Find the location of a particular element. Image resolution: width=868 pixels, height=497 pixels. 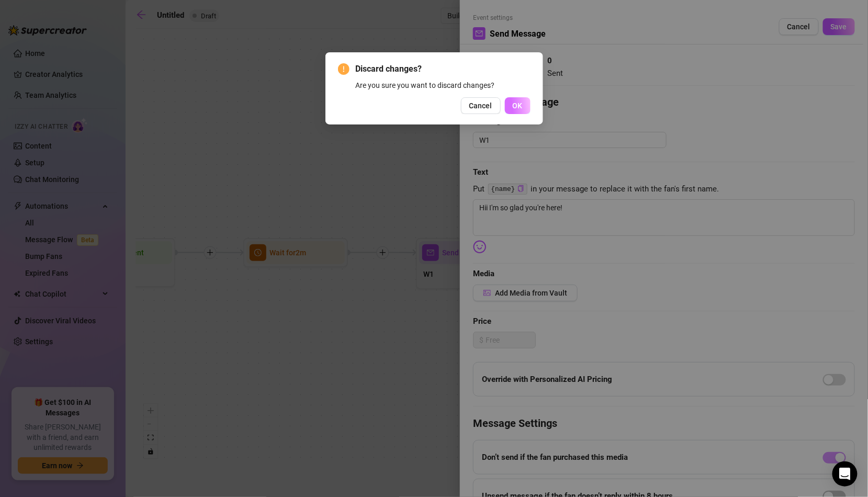

span: OK is located at coordinates (517, 106).